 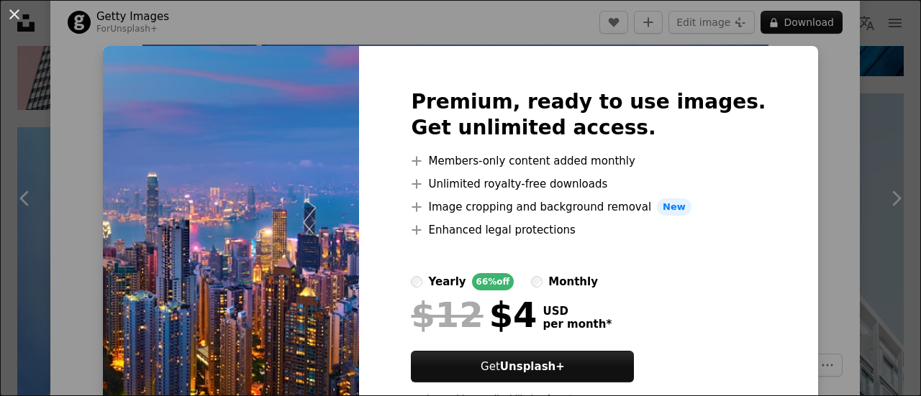 I want to click on span: per month *, so click(x=577, y=325).